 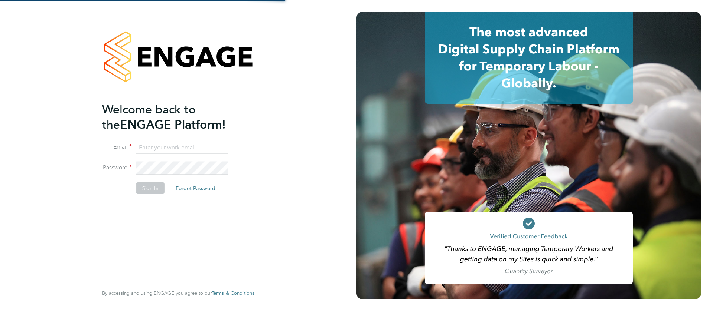 I want to click on span: By accessing and using ENGAGE you agree to our, so click(x=178, y=293).